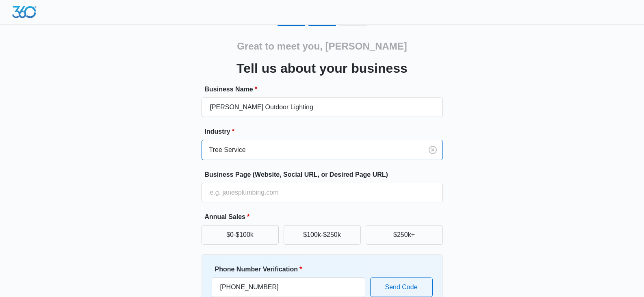 The image size is (644, 297). What do you see at coordinates (322, 235) in the screenshot?
I see `button: $100k-$250k` at bounding box center [322, 235].